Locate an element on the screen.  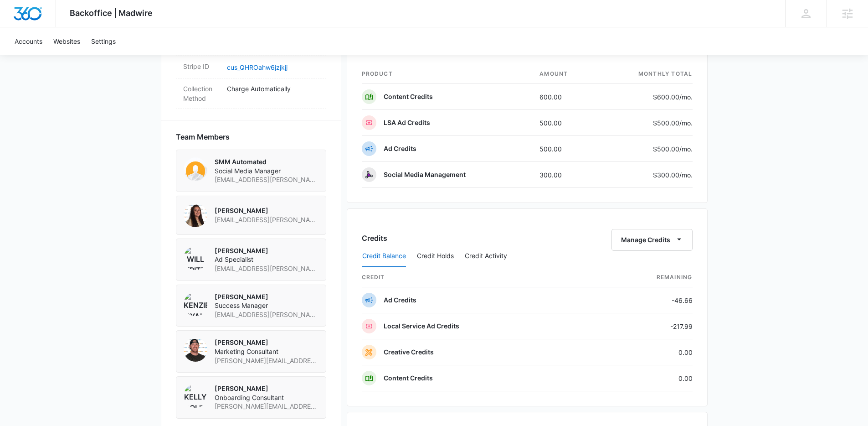
span: Social Media Manager is located at coordinates (267, 171).